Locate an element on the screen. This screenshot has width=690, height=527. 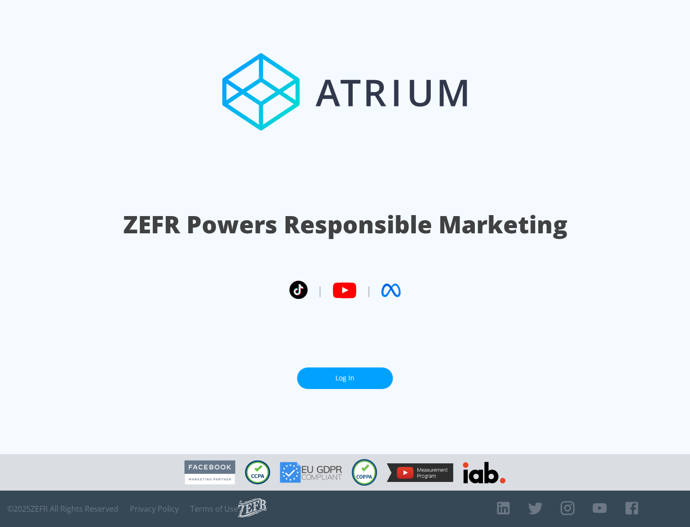
h1: ZEFR Powers Responsible Marketing is located at coordinates (345, 224).